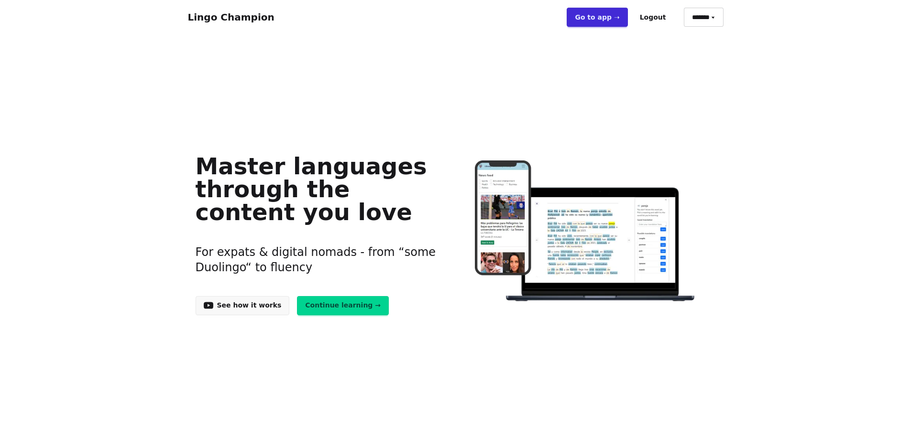 Image resolution: width=911 pixels, height=435 pixels. What do you see at coordinates (597, 17) in the screenshot?
I see `a: Go to app ➝` at bounding box center [597, 17].